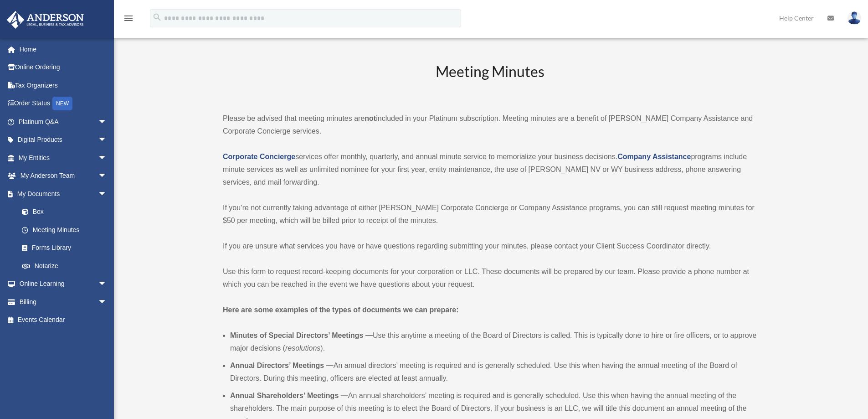 The width and height of the screenshot is (868, 419). What do you see at coordinates (64, 122) in the screenshot?
I see `a: Platinum Q&Aarrow_drop_down` at bounding box center [64, 122].